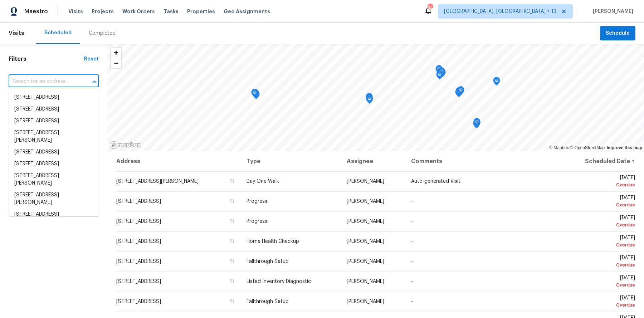  What do you see at coordinates (103, 12) in the screenshot?
I see `span: Projects` at bounding box center [103, 12].